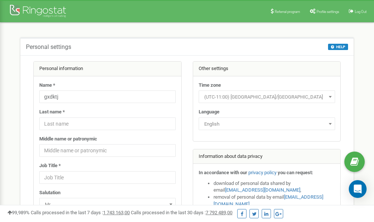  Describe the element at coordinates (49, 47) in the screenshot. I see `h5: Personal settings` at that location.